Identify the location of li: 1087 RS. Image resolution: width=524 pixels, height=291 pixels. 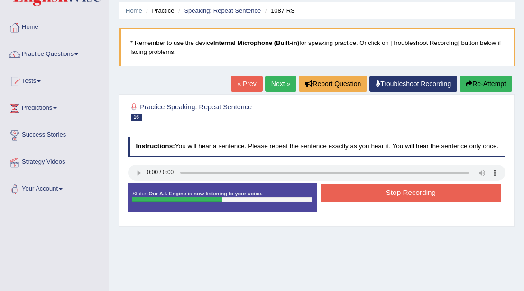
(279, 10).